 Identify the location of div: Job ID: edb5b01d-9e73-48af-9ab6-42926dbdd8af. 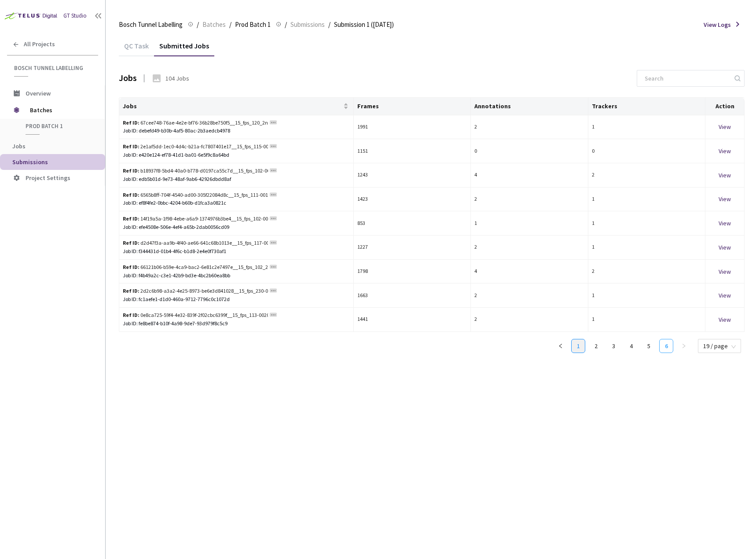
(237, 179).